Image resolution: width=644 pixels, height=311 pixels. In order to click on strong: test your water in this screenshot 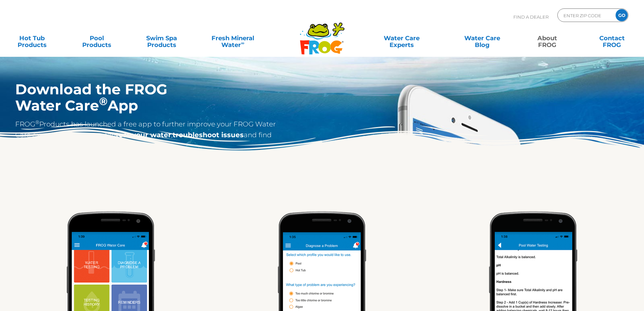, I will do `click(143, 135)`.